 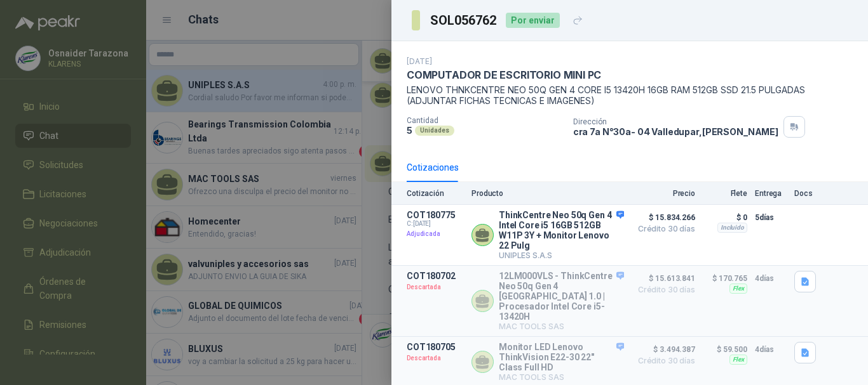 What do you see at coordinates (725, 350) in the screenshot?
I see `p: $ 59.500` at bounding box center [725, 350].